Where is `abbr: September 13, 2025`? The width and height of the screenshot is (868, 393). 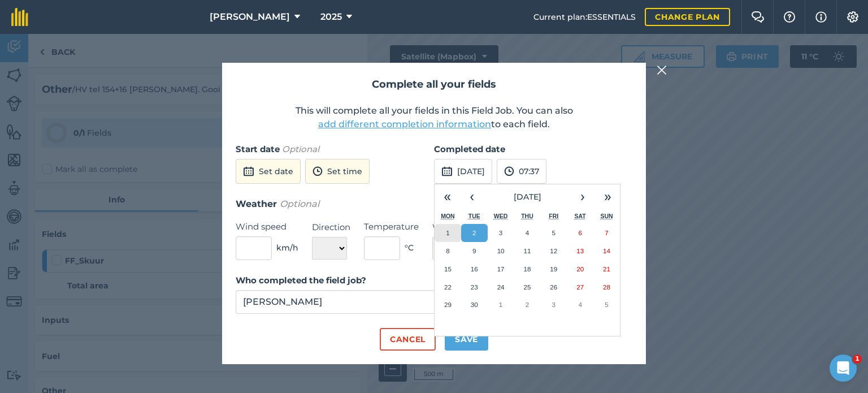 abbr: September 13, 2025 is located at coordinates (580, 250).